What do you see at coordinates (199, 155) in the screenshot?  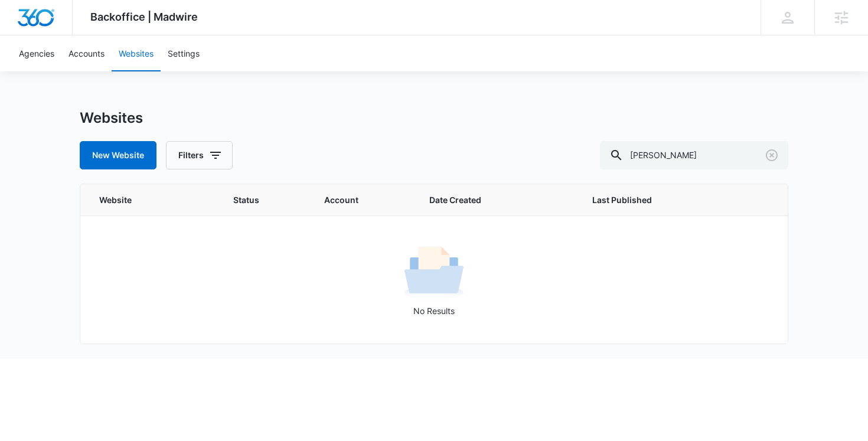 I see `button: Filters` at bounding box center [199, 155].